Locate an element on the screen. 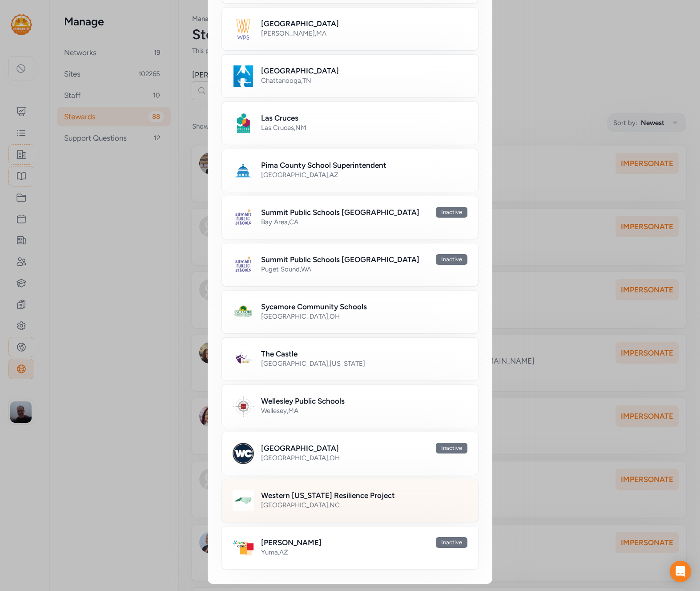  div: Yuma , AZ is located at coordinates (364, 552).